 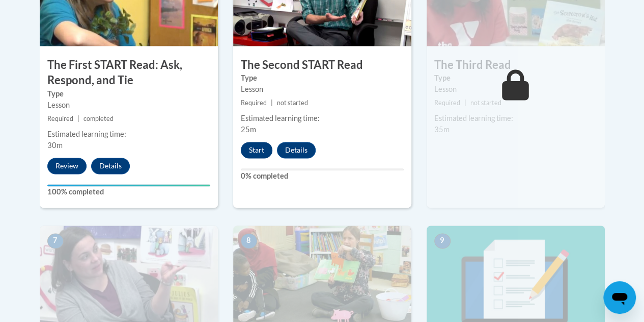 What do you see at coordinates (67, 166) in the screenshot?
I see `button: Review` at bounding box center [67, 166].